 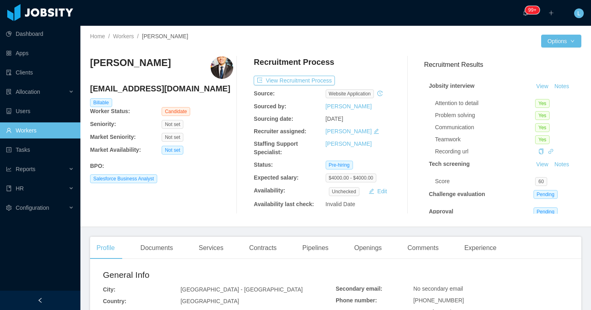 What do you see at coordinates (9, 92) in the screenshot?
I see `i: icon: solution` at bounding box center [9, 92].